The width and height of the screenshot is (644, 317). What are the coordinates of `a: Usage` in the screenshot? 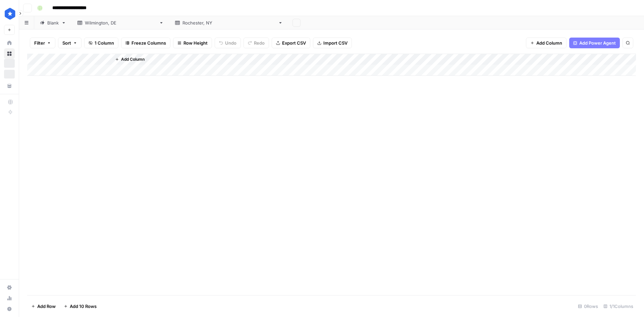 It's located at (10, 298).